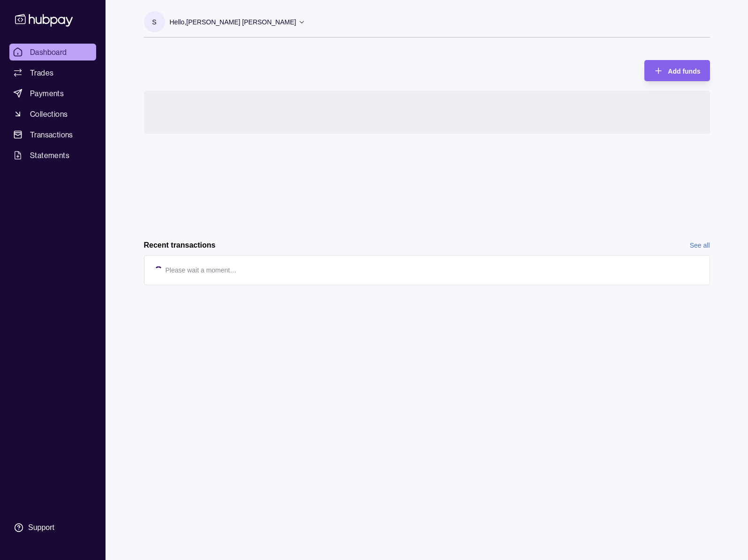  Describe the element at coordinates (53, 93) in the screenshot. I see `a: Payments` at that location.